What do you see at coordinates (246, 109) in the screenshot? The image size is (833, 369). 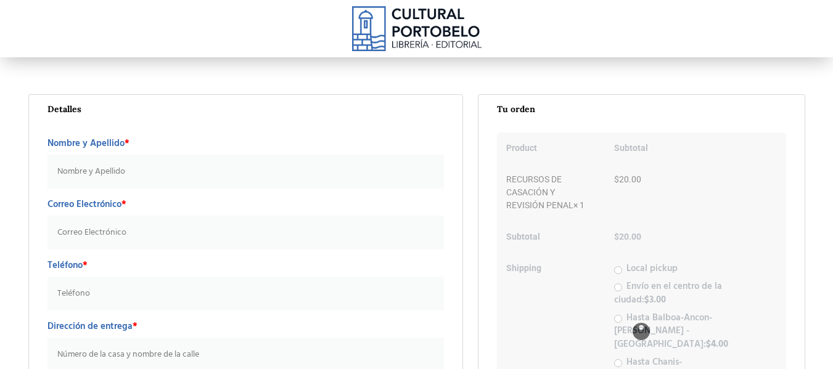 I see `h3: Detalles` at bounding box center [246, 109].